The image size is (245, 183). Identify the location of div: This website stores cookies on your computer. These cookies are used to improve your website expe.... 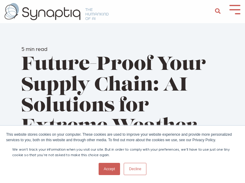
(122, 138).